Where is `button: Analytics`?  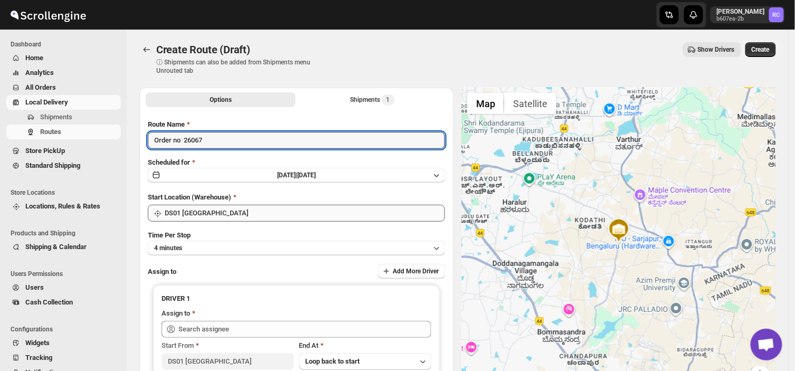
button: Analytics is located at coordinates (63, 73).